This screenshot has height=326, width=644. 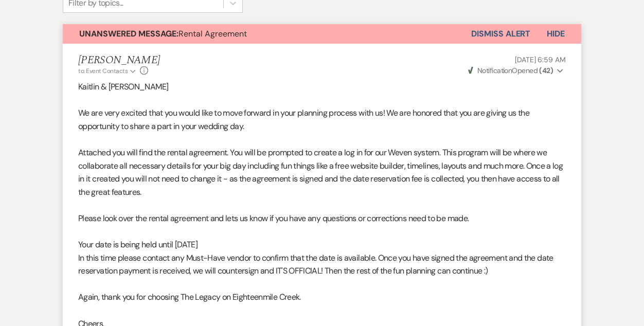 What do you see at coordinates (267, 34) in the screenshot?
I see `button: Unanswered Message:Rental Agreement` at bounding box center [267, 34].